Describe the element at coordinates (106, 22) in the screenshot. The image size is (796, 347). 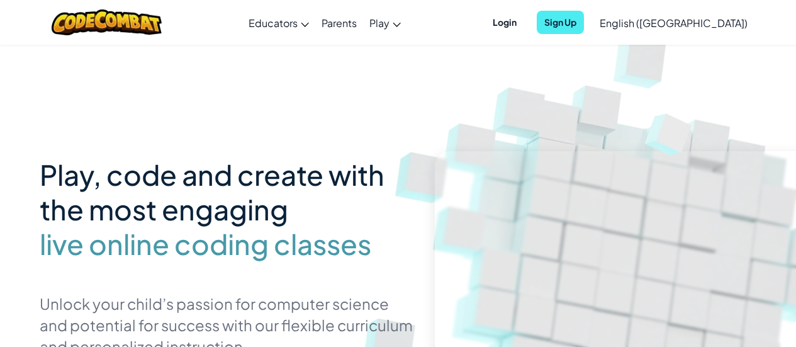
I see `a: CodeCombat logo` at that location.